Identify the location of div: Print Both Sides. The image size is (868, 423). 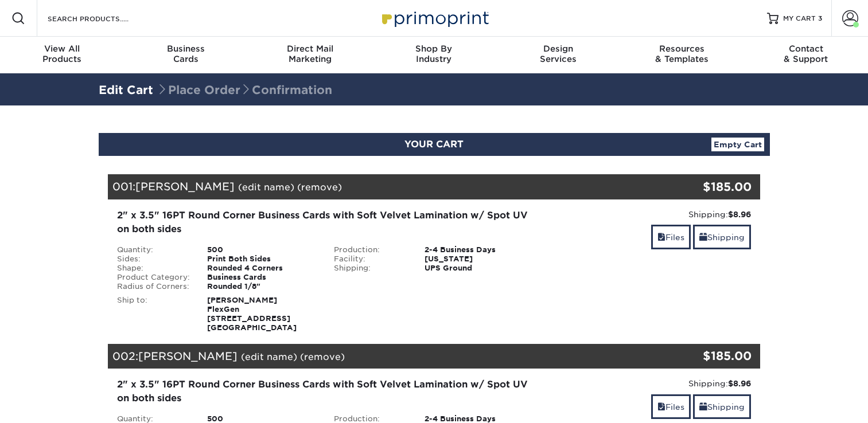
(261, 259).